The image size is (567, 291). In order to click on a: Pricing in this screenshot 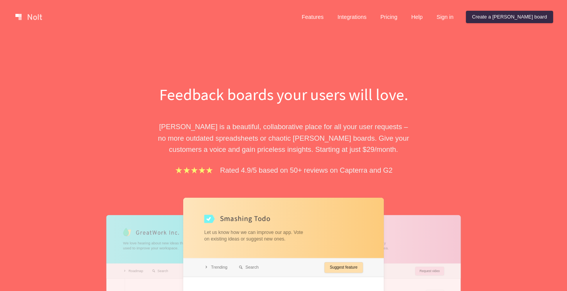, I will do `click(389, 17)`.